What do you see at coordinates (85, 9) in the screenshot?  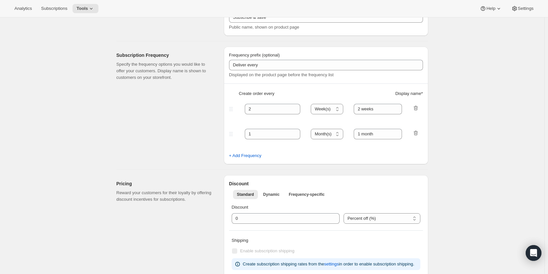 I see `button: Tools` at bounding box center [85, 9].